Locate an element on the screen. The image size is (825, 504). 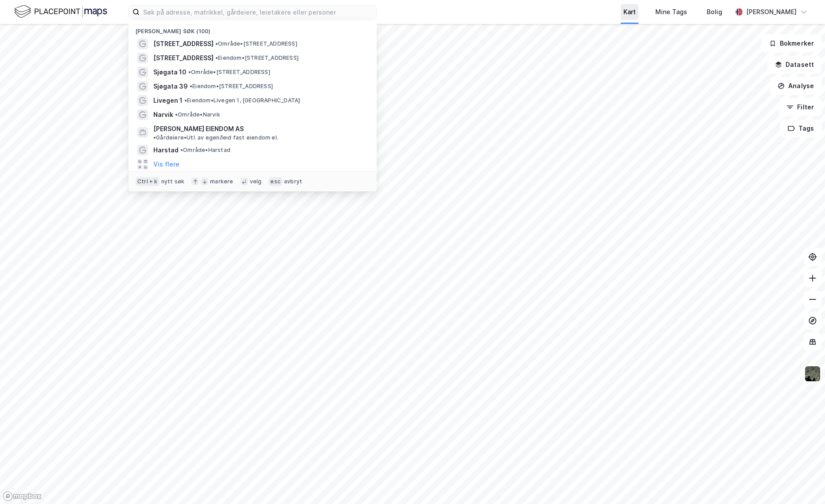
button: Datasett is located at coordinates (794, 65).